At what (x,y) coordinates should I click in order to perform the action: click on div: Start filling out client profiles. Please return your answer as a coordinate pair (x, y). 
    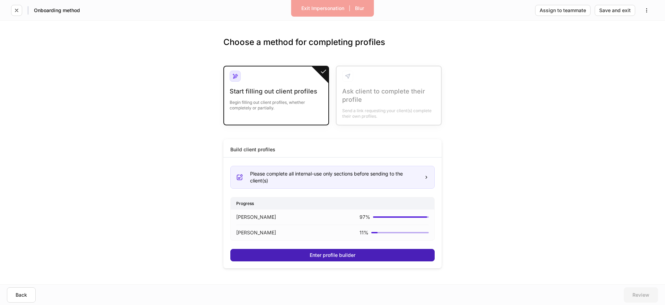
    Looking at the image, I should click on (276, 91).